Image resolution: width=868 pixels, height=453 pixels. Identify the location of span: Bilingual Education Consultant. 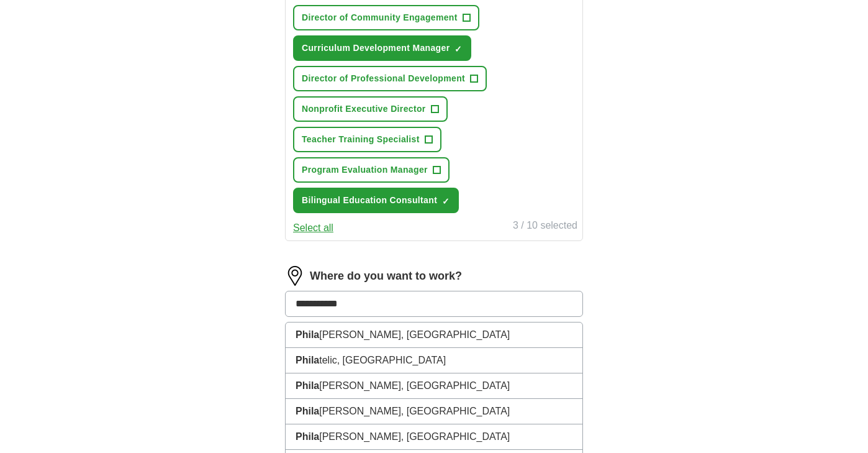
(369, 200).